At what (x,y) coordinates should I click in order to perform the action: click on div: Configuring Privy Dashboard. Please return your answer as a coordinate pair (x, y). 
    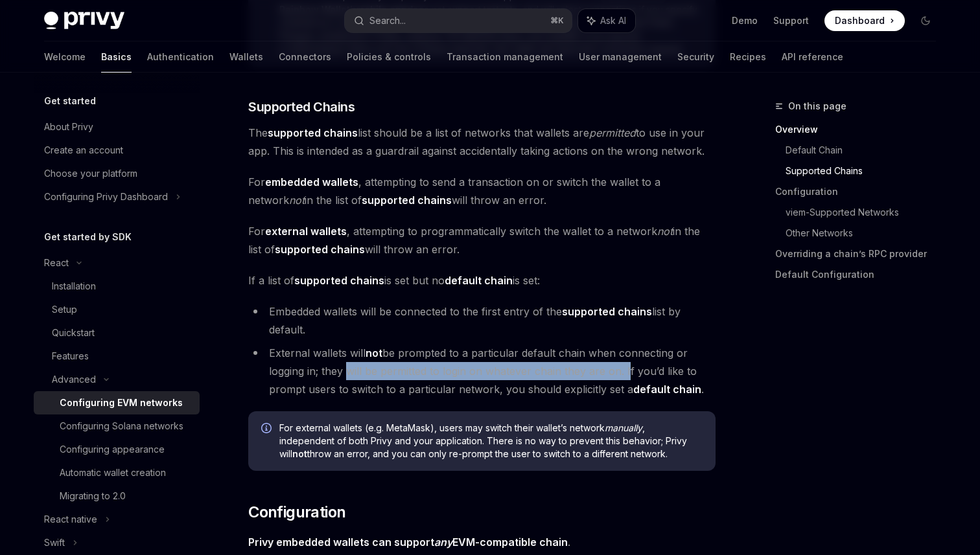
    Looking at the image, I should click on (105, 197).